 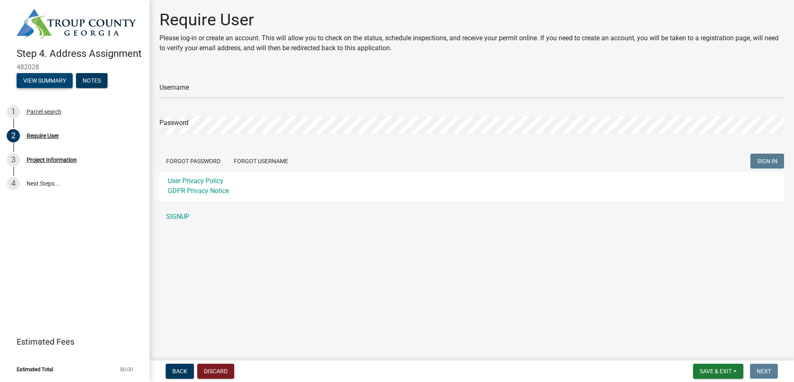 What do you see at coordinates (767, 161) in the screenshot?
I see `span: SIGN IN` at bounding box center [767, 161].